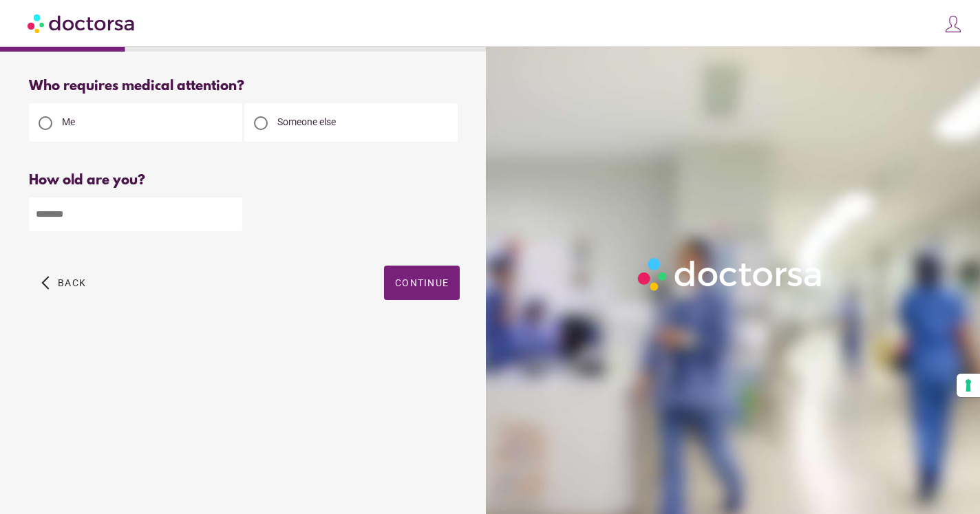 The width and height of the screenshot is (980, 514). I want to click on button: Your consent preferences for tracking technologies, so click(968, 385).